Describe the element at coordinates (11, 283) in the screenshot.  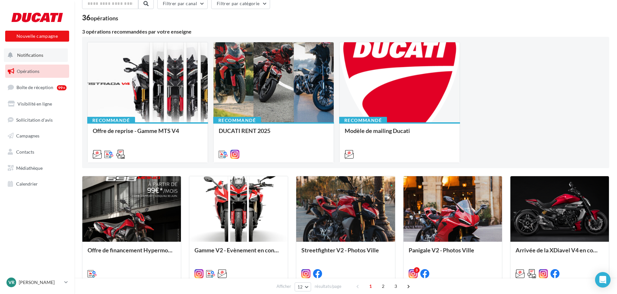
I see `span: Vr` at that location.